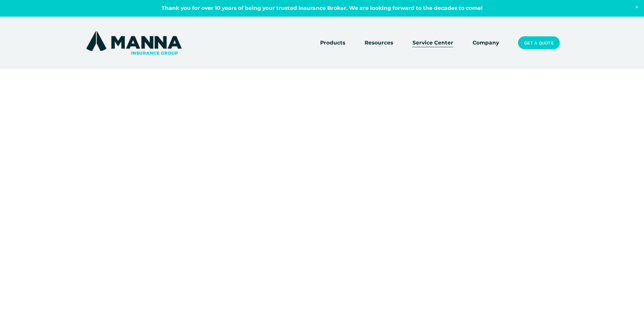 Image resolution: width=644 pixels, height=324 pixels. I want to click on a: Service Center, so click(433, 43).